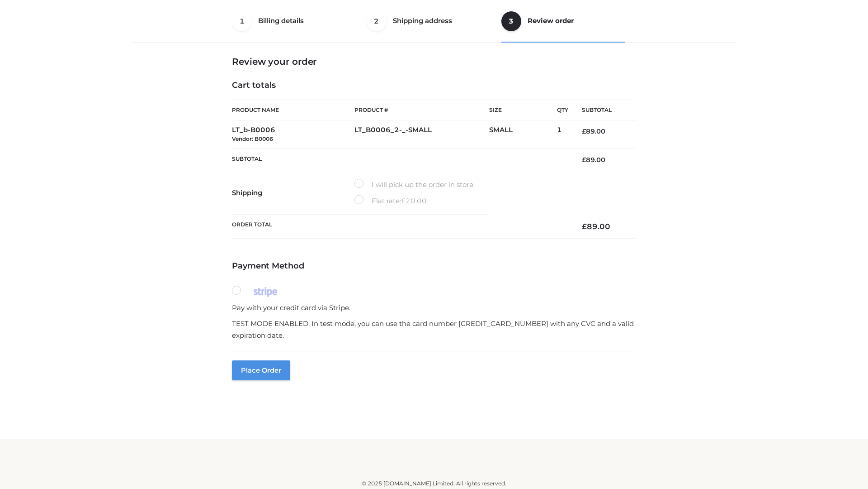 The height and width of the screenshot is (489, 868). I want to click on th: Qty, so click(562, 110).